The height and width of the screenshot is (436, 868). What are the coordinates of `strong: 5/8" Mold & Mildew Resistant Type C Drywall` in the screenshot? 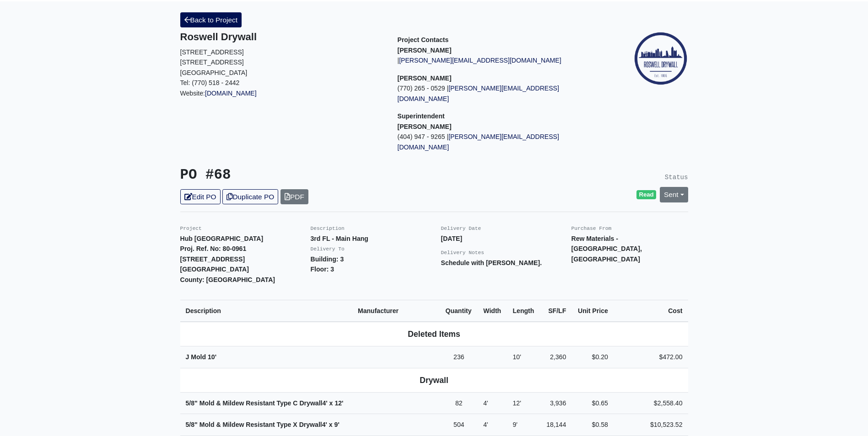 It's located at (264, 403).